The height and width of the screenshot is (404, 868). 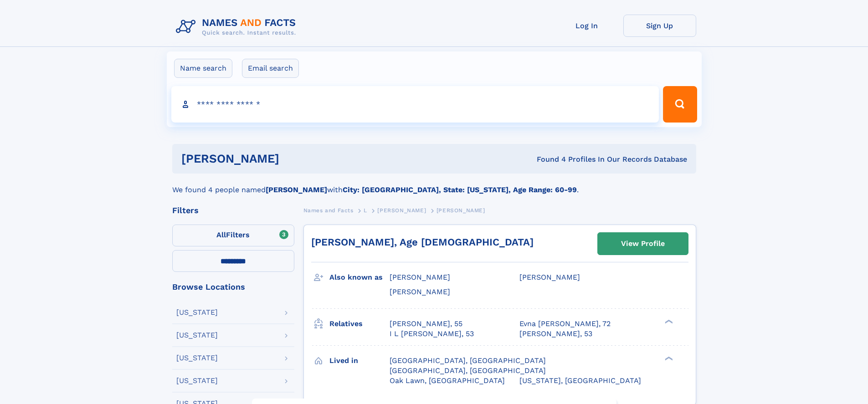 I want to click on div: View Profile, so click(x=643, y=244).